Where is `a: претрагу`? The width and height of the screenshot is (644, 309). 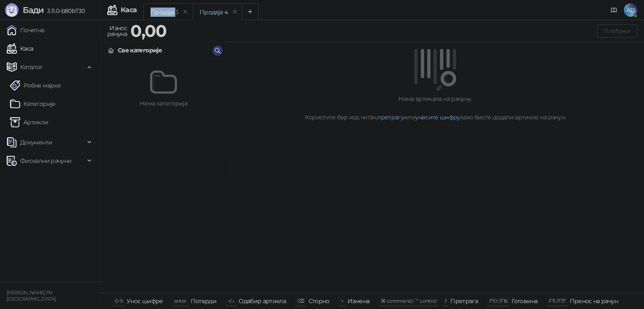
a: претрагу is located at coordinates (391, 117).